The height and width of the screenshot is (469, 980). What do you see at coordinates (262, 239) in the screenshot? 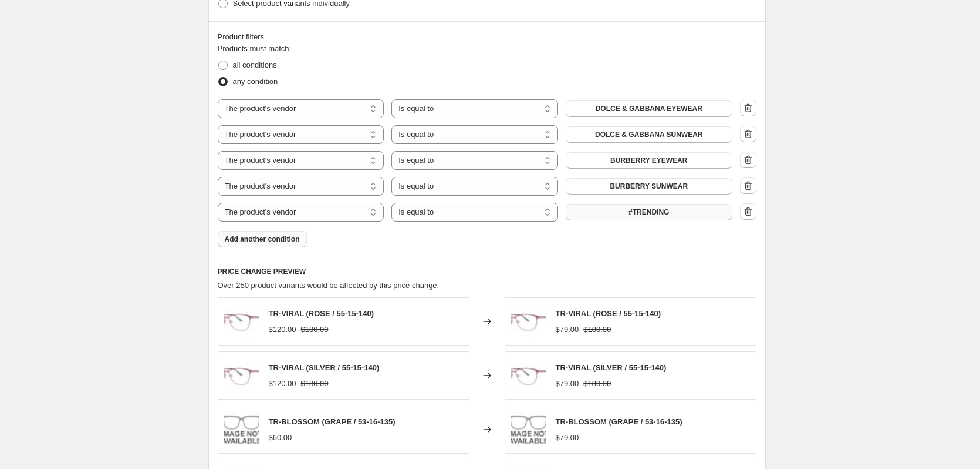
I see `button: Add another condition` at bounding box center [262, 239].